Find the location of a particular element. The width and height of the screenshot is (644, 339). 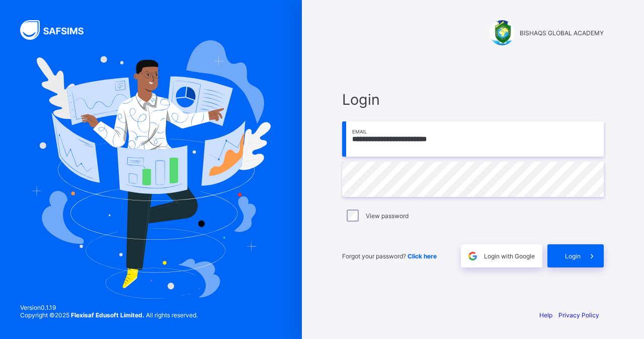

span: Version 0.1.19 is located at coordinates (109, 307).